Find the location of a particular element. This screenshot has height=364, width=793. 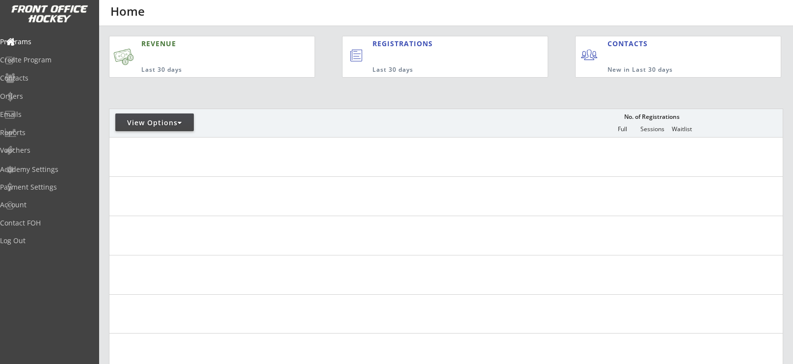

div: REVENUE is located at coordinates (205, 44).